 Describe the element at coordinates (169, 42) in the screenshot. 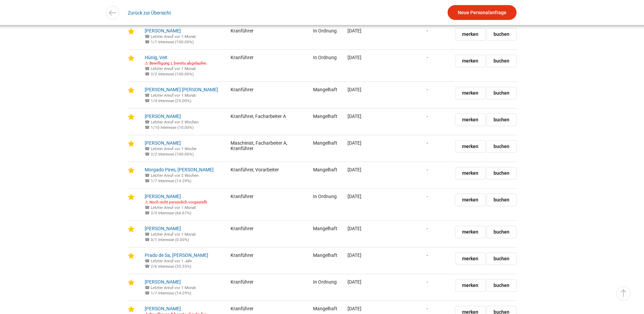

I see `small: Letzte Anfrage: 04.07.2025 08:28:21 Interesse: nein` at that location.